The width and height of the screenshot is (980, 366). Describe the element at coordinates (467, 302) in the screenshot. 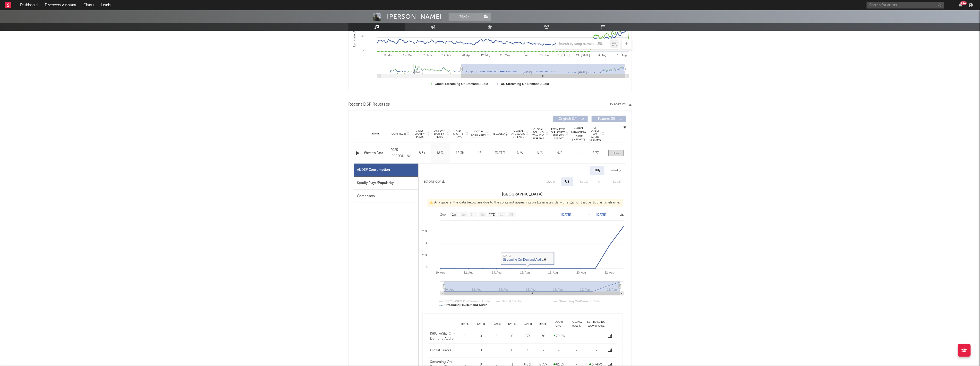

I see `text: ISRC w/SES On-Demand Audio` at that location.